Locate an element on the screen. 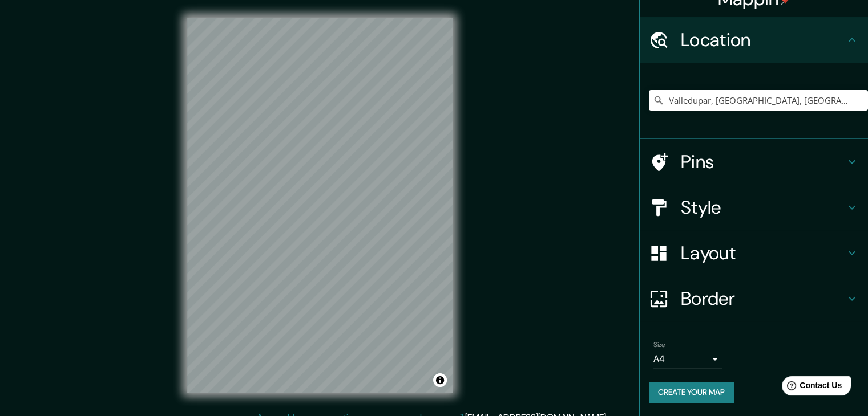 Image resolution: width=868 pixels, height=416 pixels. canvas: Map is located at coordinates (319, 205).